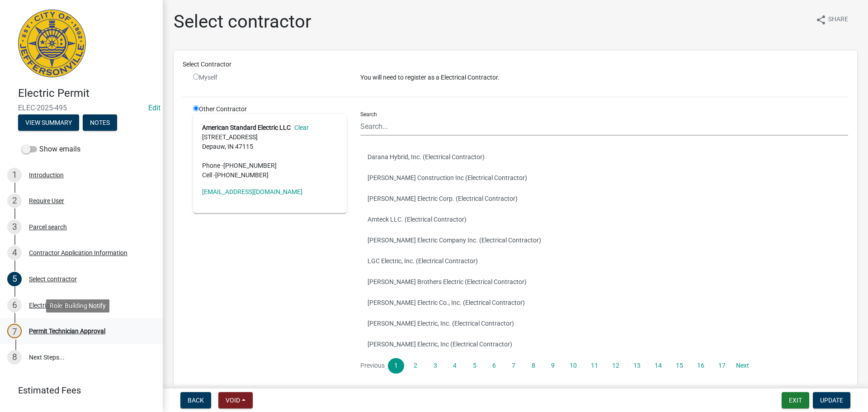 The image size is (868, 412). Describe the element at coordinates (67, 331) in the screenshot. I see `div: Permit Technician Approval` at that location.